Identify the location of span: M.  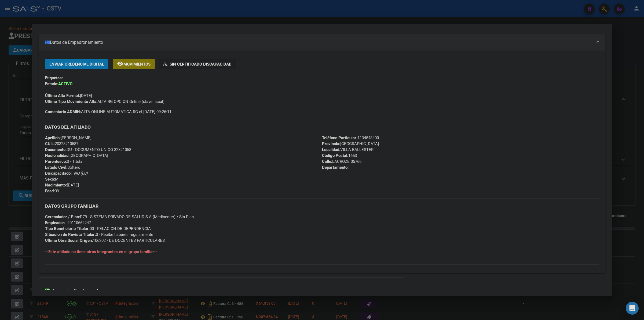
(52, 179).